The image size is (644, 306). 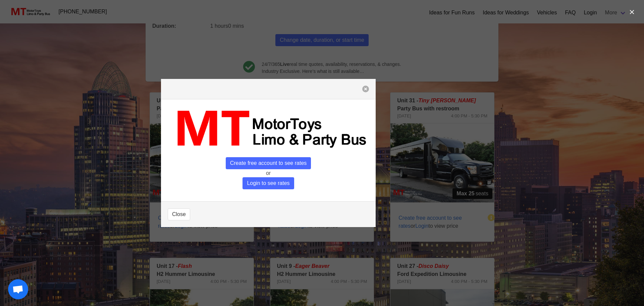 I want to click on span: Login to see rates, so click(x=268, y=184).